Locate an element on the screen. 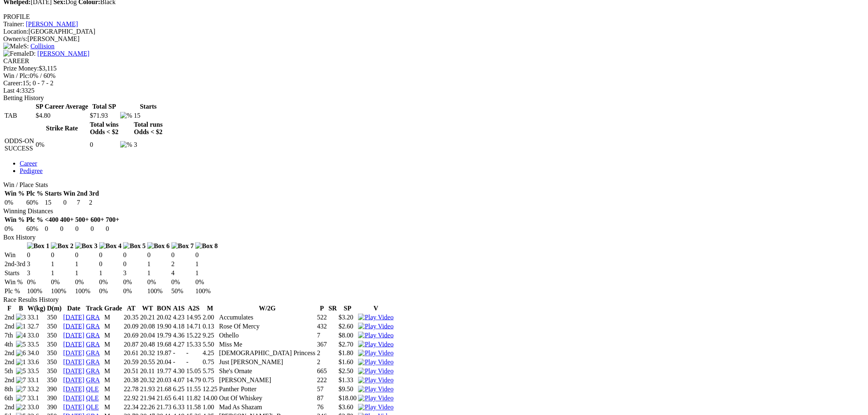  td: TAB is located at coordinates (19, 115).